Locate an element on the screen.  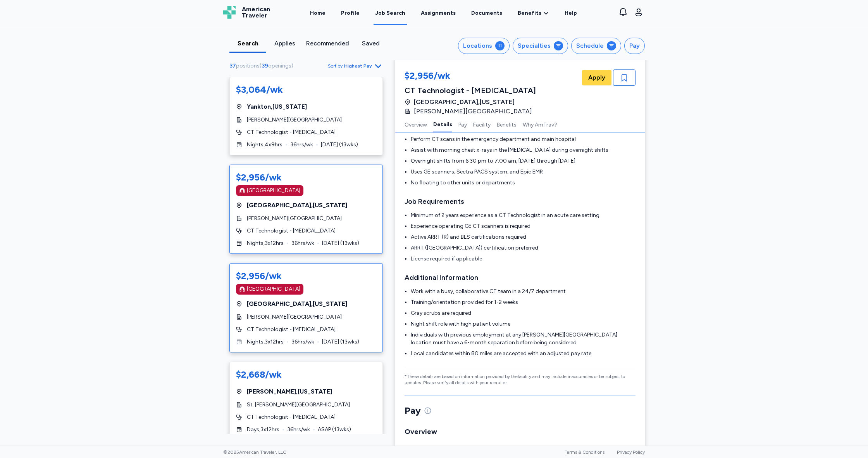
h3: Job Requirements is located at coordinates (520, 201).